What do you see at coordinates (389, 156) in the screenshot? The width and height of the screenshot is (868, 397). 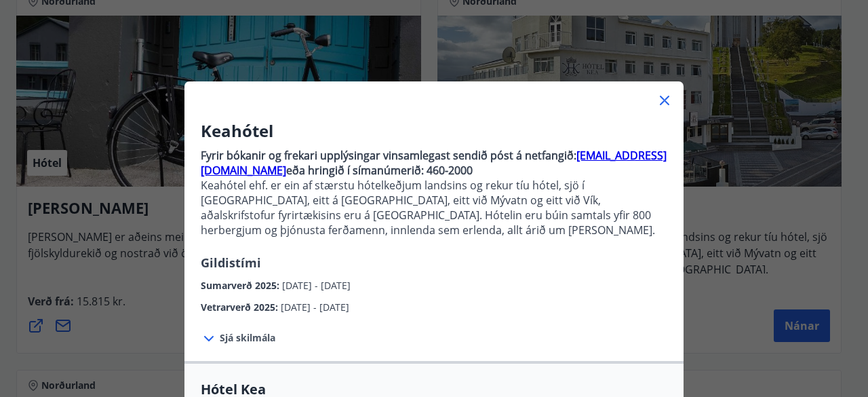 I see `strong: Fyrir bókanir og frekari upplýsingar vinsamlegast sendið póst á netfangið:` at bounding box center [389, 156].